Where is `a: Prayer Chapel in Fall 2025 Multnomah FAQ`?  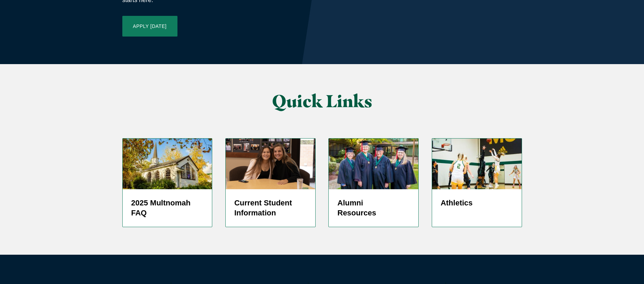 a: Prayer Chapel in Fall 2025 Multnomah FAQ is located at coordinates (168, 182).